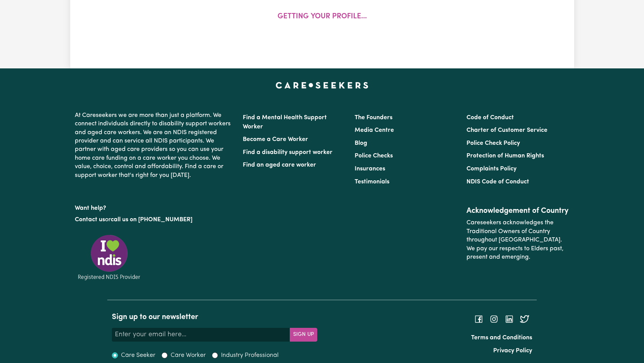 Image resolution: width=644 pixels, height=363 pixels. Describe the element at coordinates (250, 355) in the screenshot. I see `label: Industry Professional` at that location.